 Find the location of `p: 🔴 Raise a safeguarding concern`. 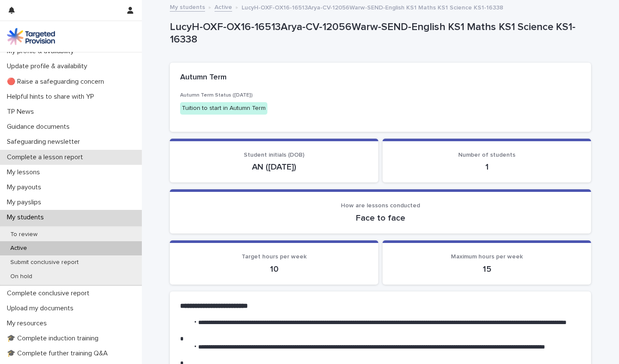

p: 🔴 Raise a safeguarding concern is located at coordinates (57, 81).